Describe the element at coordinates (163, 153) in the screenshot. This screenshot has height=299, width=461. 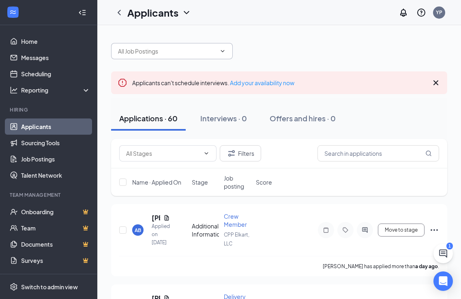
I see `input: All Stages` at that location.